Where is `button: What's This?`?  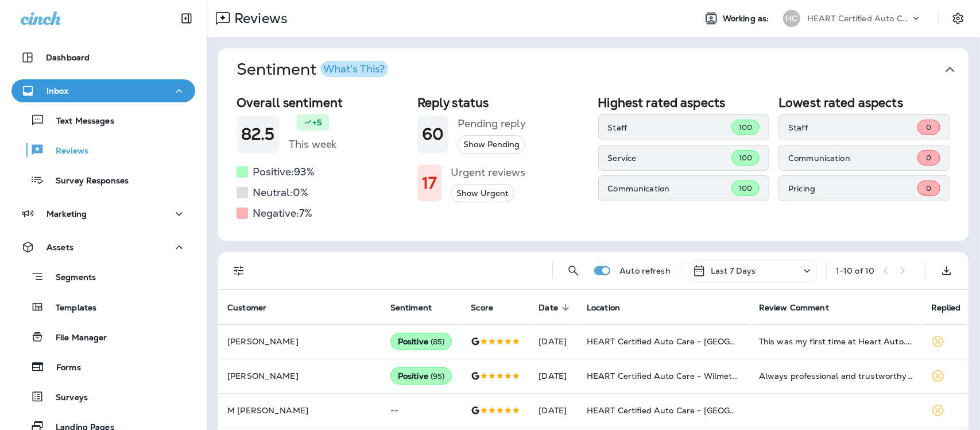 button: What's This? is located at coordinates (354, 69).